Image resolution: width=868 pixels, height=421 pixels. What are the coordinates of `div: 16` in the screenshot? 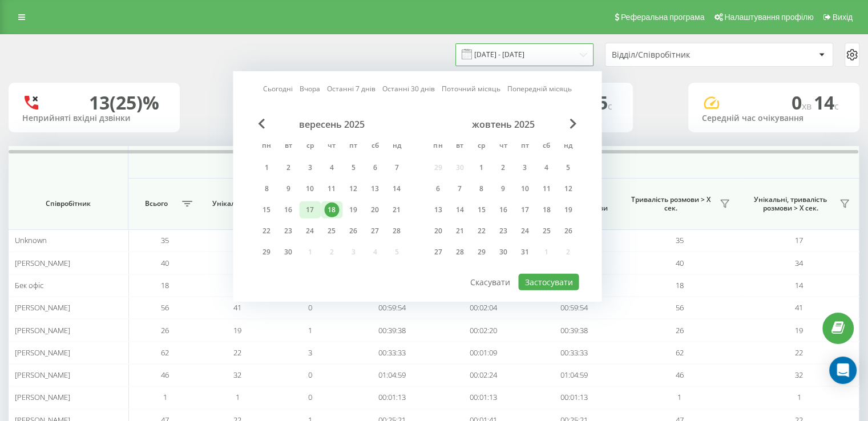 It's located at (503, 210).